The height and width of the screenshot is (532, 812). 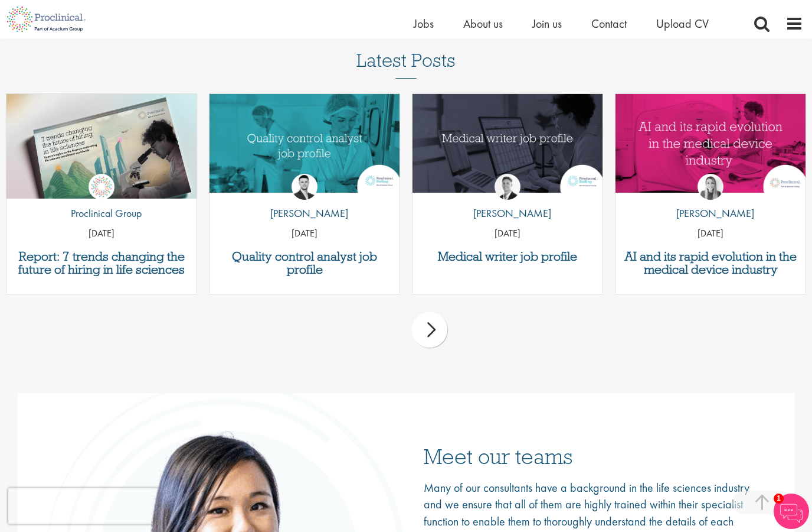 What do you see at coordinates (102, 213) in the screenshot?
I see `p: Proclinical Group` at bounding box center [102, 213].